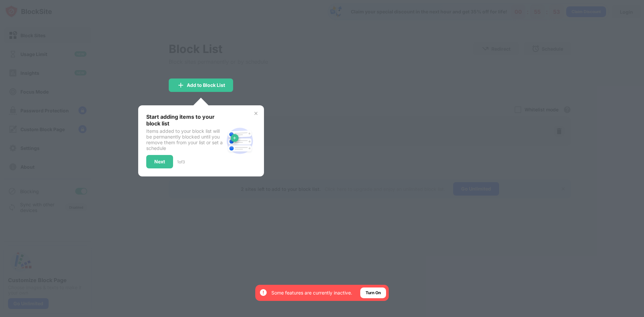  Describe the element at coordinates (256, 113) in the screenshot. I see `img: x-button.svg` at that location.